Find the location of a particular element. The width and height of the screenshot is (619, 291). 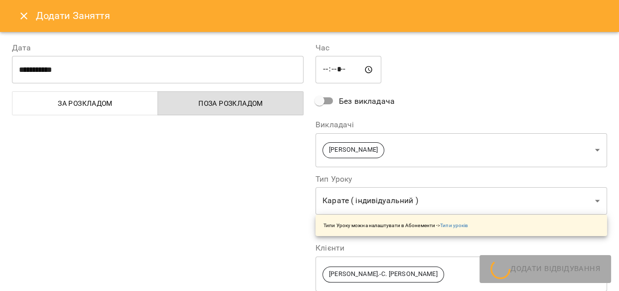

label: Клієнти is located at coordinates (461, 248).